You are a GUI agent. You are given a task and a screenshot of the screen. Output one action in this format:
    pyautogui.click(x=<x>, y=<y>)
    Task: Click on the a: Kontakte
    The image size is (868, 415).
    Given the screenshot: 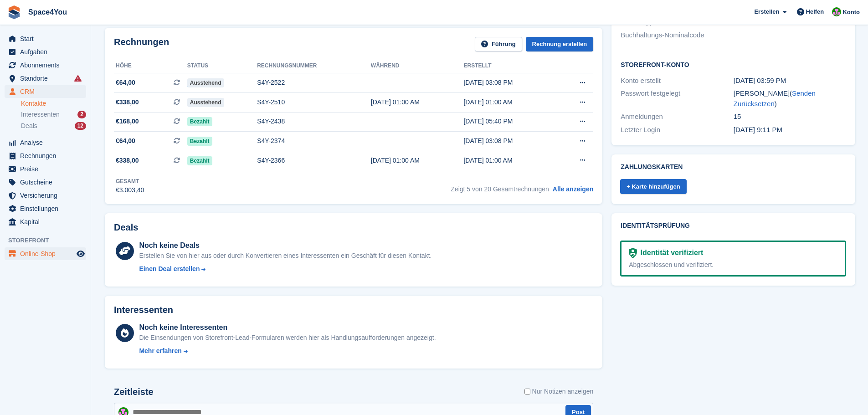 What is the action you would take?
    pyautogui.click(x=53, y=104)
    